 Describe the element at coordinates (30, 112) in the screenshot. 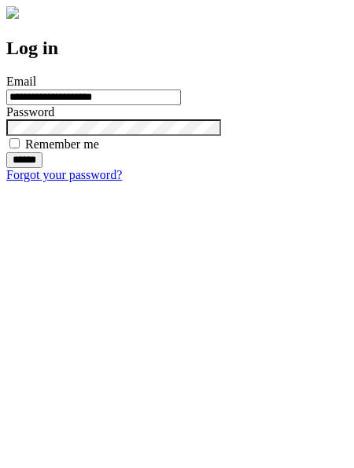

I see `label: Password` at that location.